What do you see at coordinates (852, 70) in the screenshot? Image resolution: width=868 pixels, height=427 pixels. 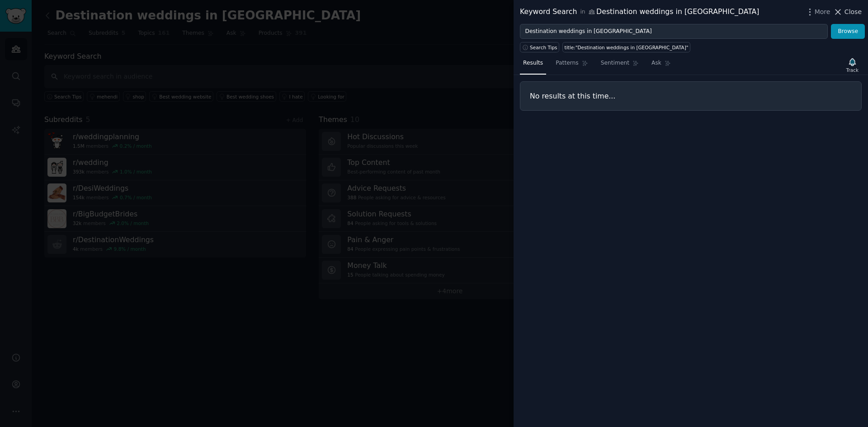 I see `div: Track` at bounding box center [852, 70].